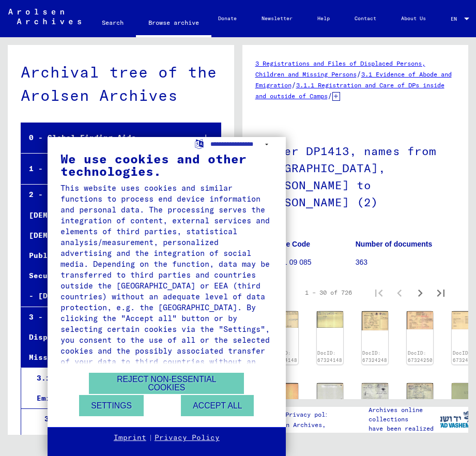 The width and height of the screenshot is (476, 456). Describe the element at coordinates (187, 438) in the screenshot. I see `a: Privacy Policy` at that location.